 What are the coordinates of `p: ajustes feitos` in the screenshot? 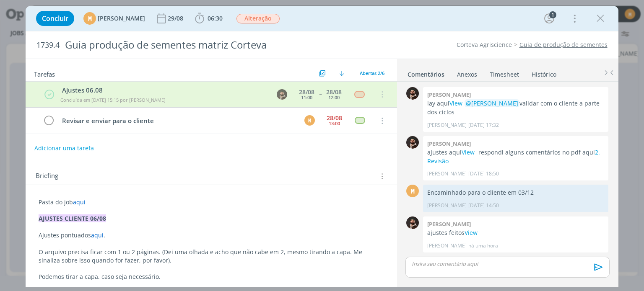 It's located at (515, 233).